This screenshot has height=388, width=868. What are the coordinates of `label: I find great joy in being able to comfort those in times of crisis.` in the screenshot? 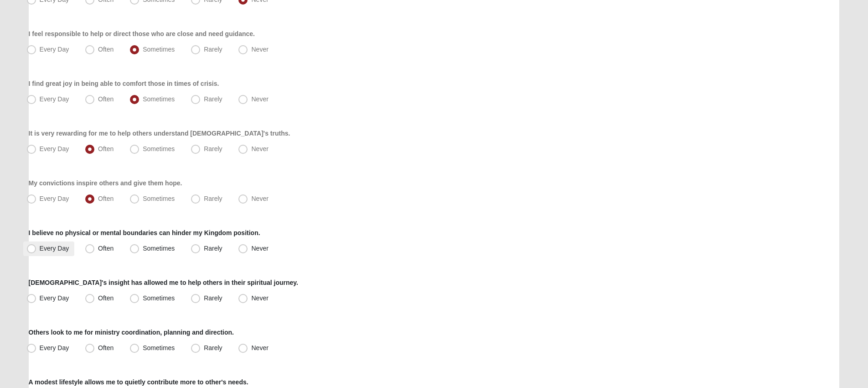 It's located at (124, 83).